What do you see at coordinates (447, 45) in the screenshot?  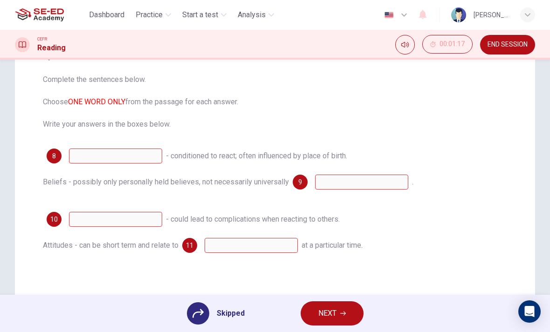 I see `div: Hide` at bounding box center [447, 45].